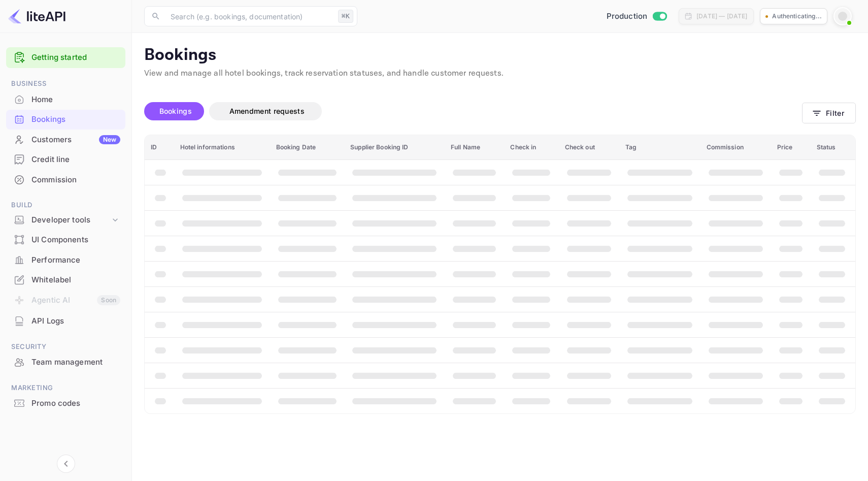 Image resolution: width=868 pixels, height=481 pixels. Describe the element at coordinates (500, 74) in the screenshot. I see `p: View and manage all hotel bookings, track reservation statuses, and handle customer requests.` at that location.